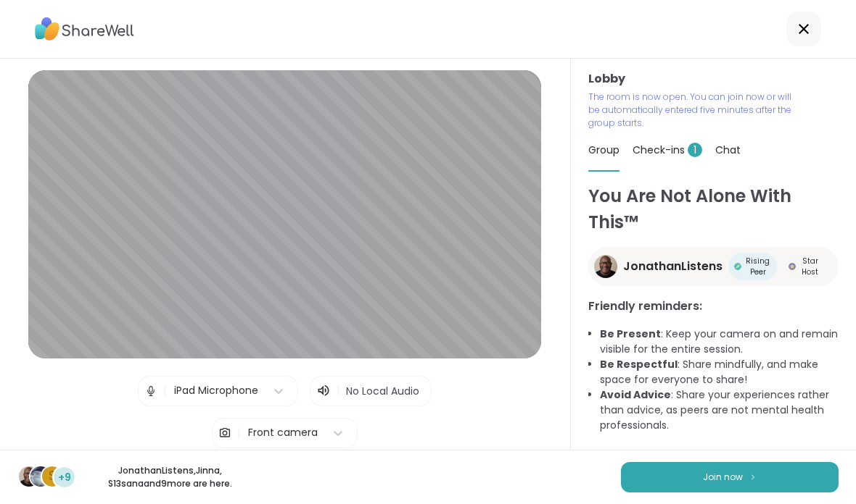  I want to click on img: Microphone, so click(151, 391).